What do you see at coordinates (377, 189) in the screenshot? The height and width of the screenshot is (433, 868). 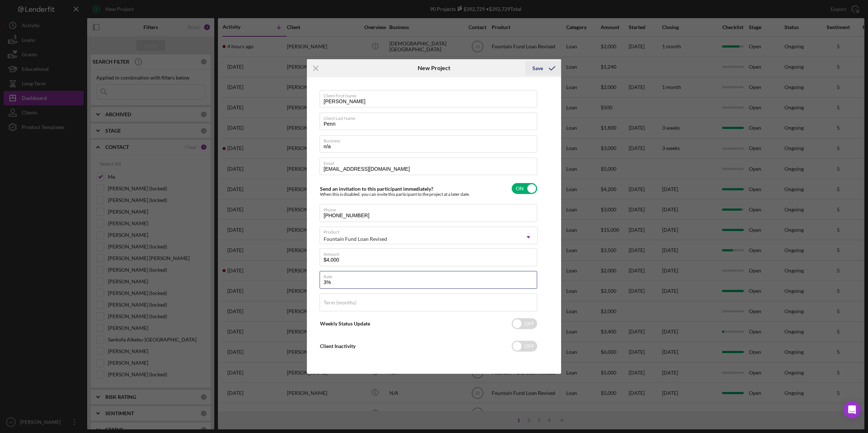 I see `label: Send an invitation to this participant immediately?` at bounding box center [377, 189].